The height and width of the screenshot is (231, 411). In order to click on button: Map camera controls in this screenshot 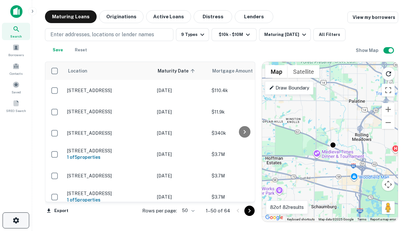, I will do `click(388, 185)`.